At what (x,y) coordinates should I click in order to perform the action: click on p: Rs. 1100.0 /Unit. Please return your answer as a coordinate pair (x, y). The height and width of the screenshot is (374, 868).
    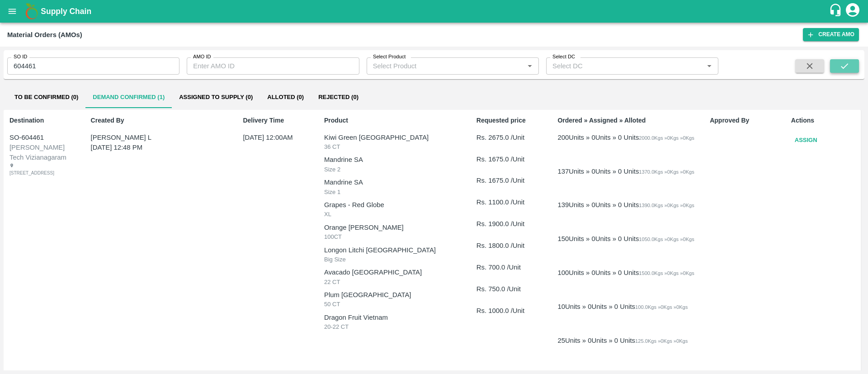
    Looking at the image, I should click on (510, 202).